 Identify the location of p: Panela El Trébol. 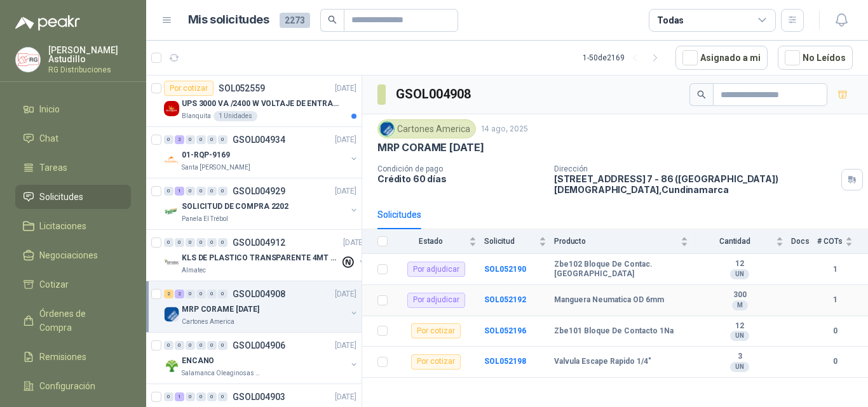
(204, 220).